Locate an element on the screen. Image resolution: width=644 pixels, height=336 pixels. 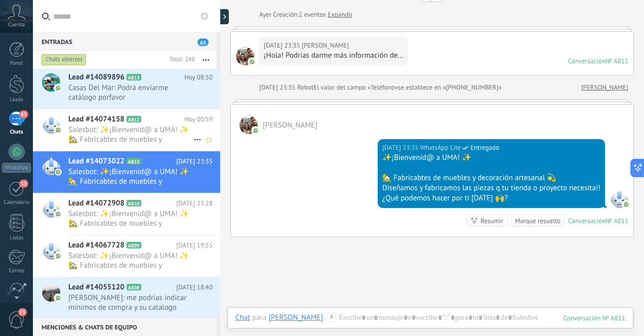
div: Chats is located at coordinates (17, 132).